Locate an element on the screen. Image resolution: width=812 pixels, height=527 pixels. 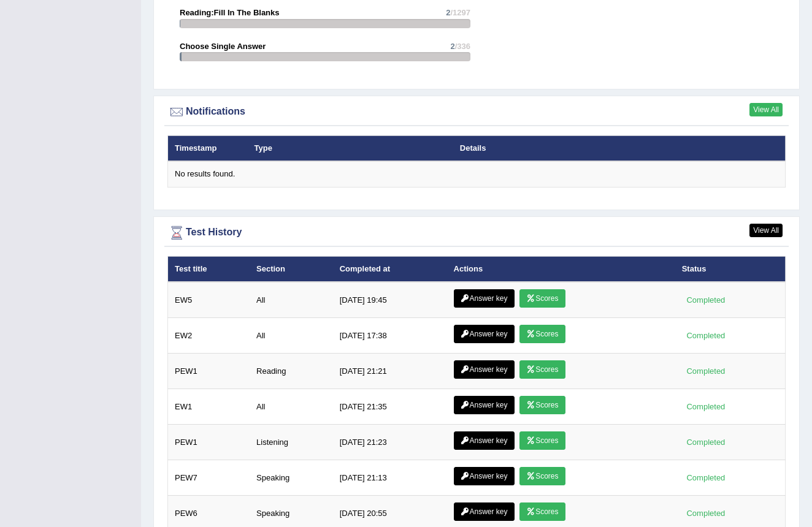
th: Status is located at coordinates (731, 269).